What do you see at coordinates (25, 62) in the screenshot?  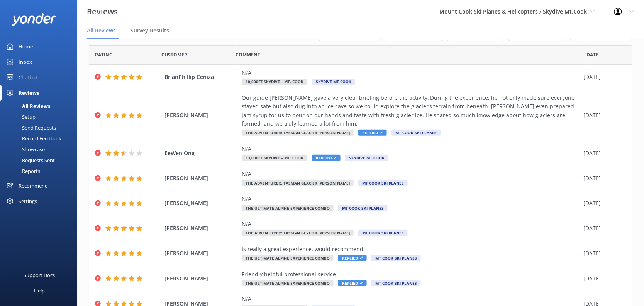 I see `div: Inbox` at bounding box center [25, 62].